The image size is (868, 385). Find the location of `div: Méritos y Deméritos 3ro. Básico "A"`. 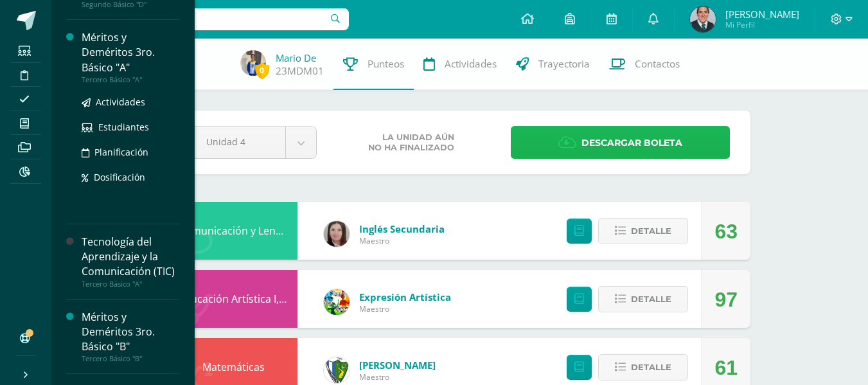

div: Méritos y Deméritos 3ro. Básico "A" is located at coordinates (131, 52).